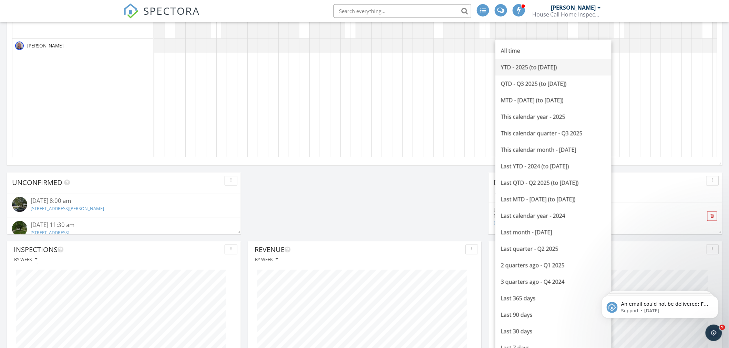 The height and width of the screenshot is (348, 729). I want to click on span: 9, so click(722, 328).